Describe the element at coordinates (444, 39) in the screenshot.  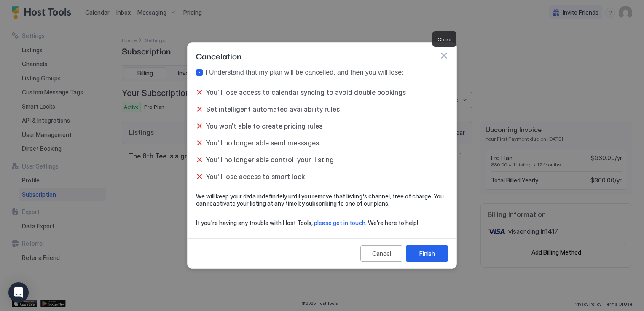
I see `span: Close` at that location.